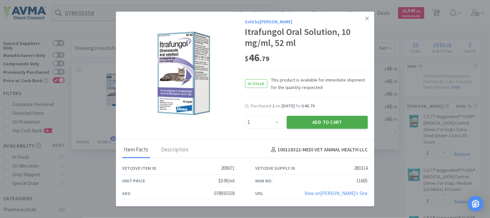  What do you see at coordinates (361, 168) in the screenshot?
I see `div: 283314` at bounding box center [361, 168].